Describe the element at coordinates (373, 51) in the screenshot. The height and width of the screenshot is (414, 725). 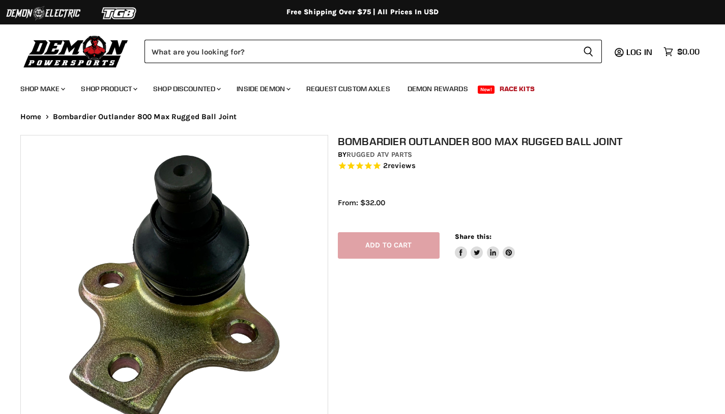
I see `form: Product` at that location.